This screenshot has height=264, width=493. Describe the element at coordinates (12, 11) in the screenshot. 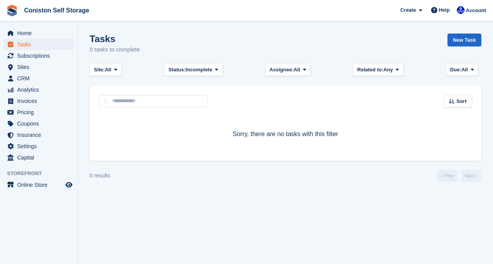

I see `img: stora-icon-8386f47178a22dfd0bd8f6a31ec36ba5ce8667c1dd55bd0f319d3a0aa187defe.svg` at that location.